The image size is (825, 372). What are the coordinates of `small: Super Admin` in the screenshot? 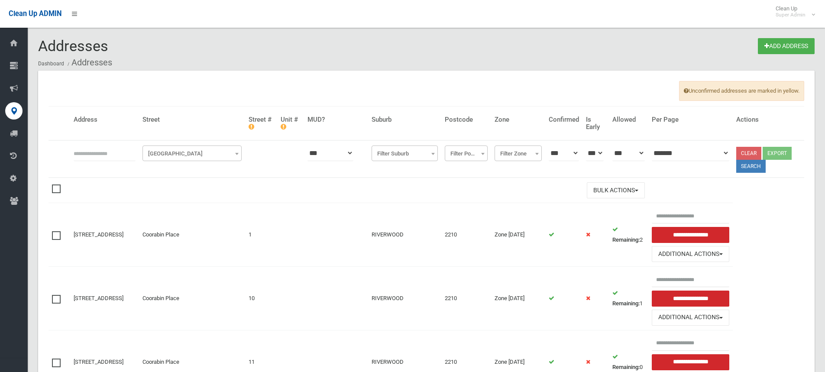 It's located at (791, 15).